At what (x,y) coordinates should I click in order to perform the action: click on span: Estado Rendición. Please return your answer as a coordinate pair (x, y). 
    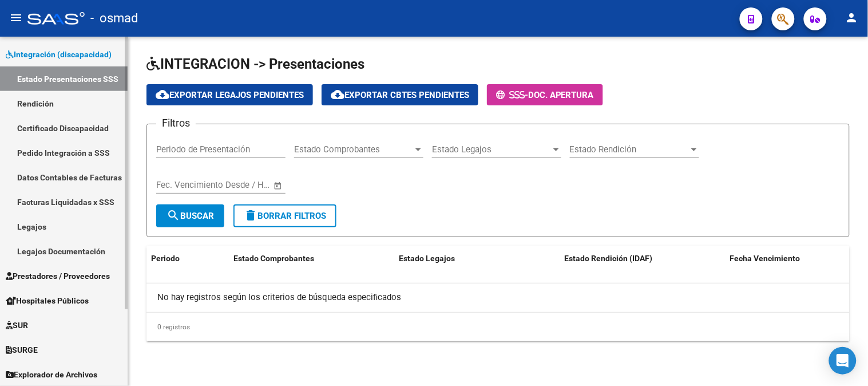
    Looking at the image, I should click on (630, 150).